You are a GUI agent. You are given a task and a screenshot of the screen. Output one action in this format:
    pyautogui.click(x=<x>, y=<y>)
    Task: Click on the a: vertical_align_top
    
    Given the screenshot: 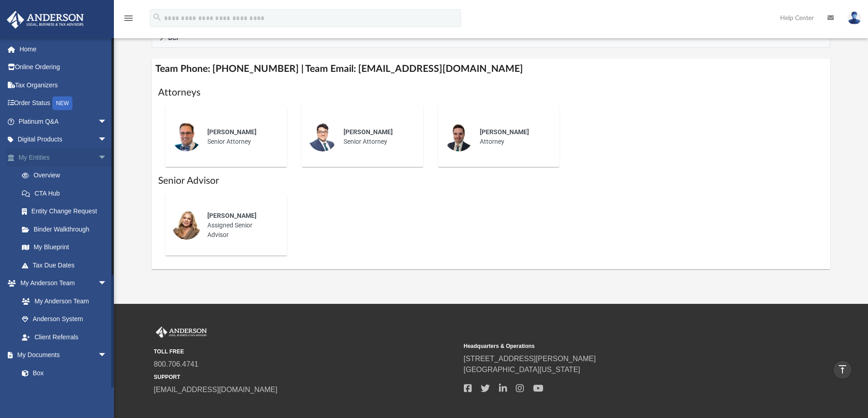 What is the action you would take?
    pyautogui.click(x=843, y=370)
    